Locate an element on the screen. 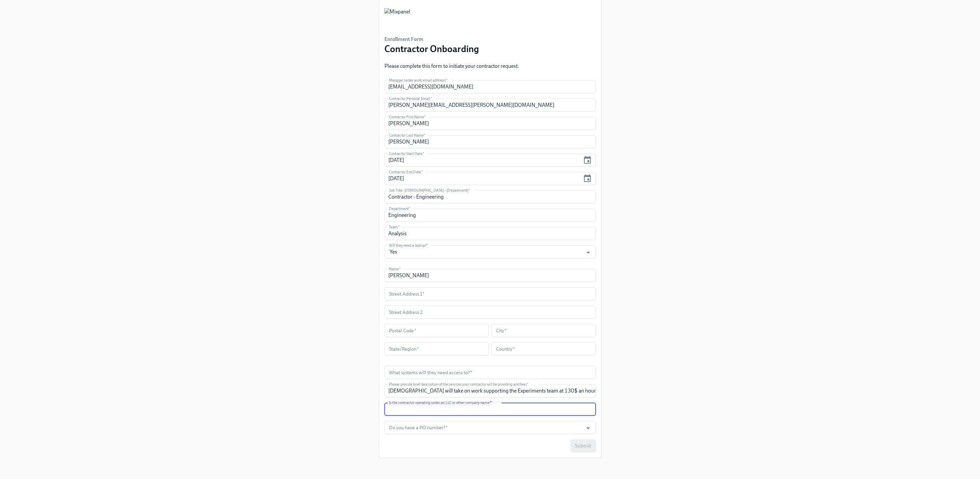 This screenshot has width=980, height=479. h3: Contractor Onboarding is located at coordinates (431, 49).